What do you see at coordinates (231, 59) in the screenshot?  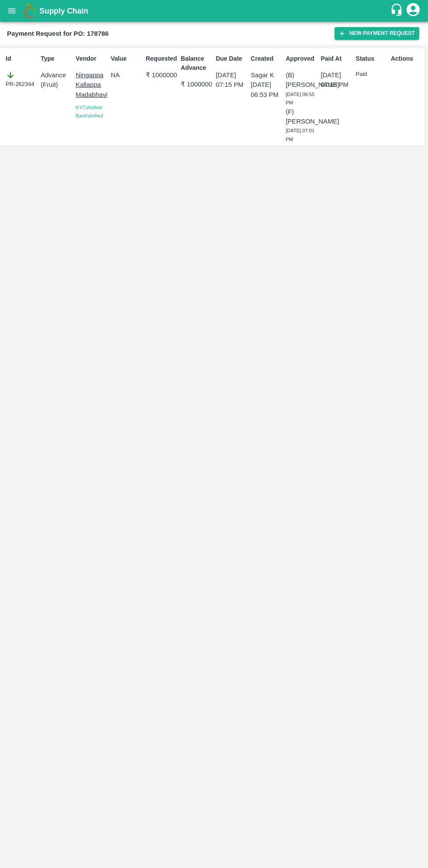 I see `p: Due Date` at bounding box center [231, 59].